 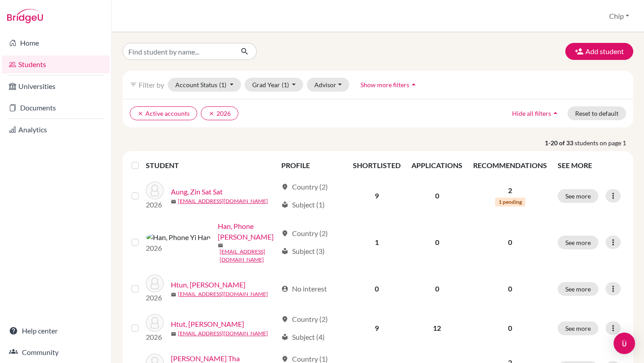 What do you see at coordinates (285, 289) in the screenshot?
I see `span: account_circle` at bounding box center [285, 289].